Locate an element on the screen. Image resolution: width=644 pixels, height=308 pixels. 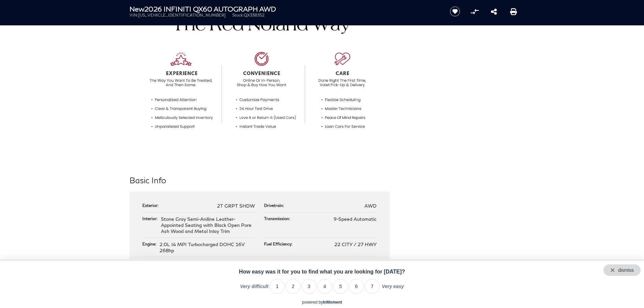
span: Stock: is located at coordinates (237, 15).